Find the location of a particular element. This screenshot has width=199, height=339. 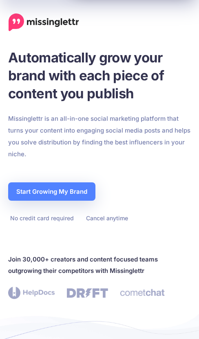

li: Cancel anytime is located at coordinates (106, 218).